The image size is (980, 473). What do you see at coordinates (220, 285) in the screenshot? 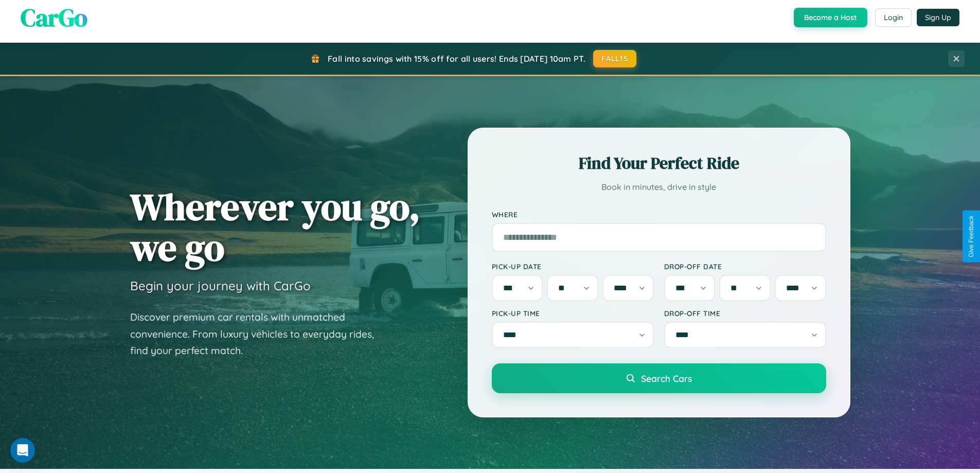
I see `h3: Begin your journey with CarGo` at bounding box center [220, 285].